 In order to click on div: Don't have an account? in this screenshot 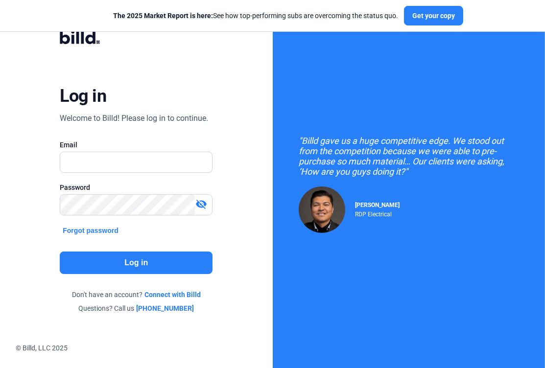, I will do `click(136, 295)`.